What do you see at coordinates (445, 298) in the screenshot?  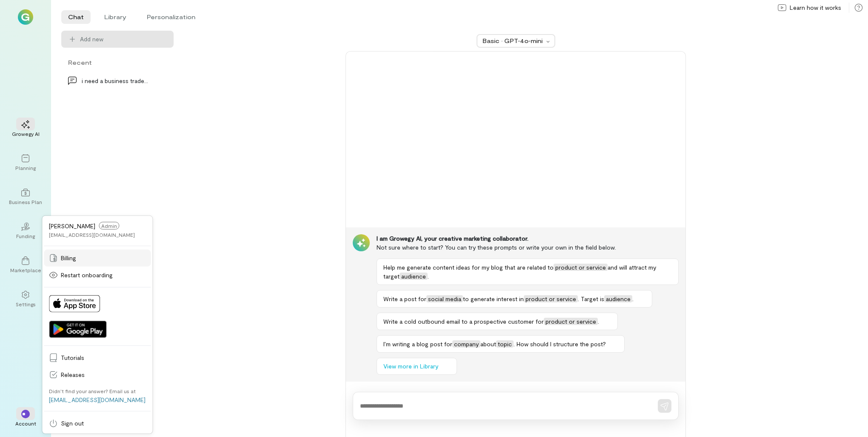 I see `span: social media` at bounding box center [445, 298].